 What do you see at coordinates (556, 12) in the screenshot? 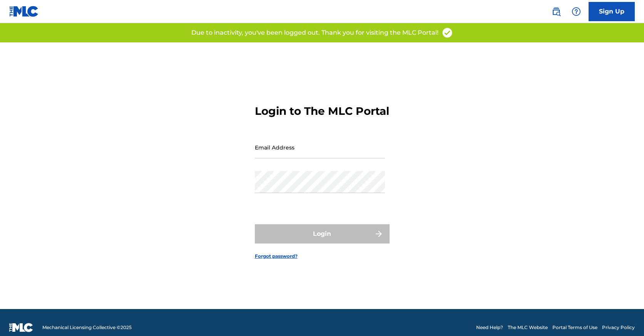
I see `a: Public Search` at bounding box center [556, 12].